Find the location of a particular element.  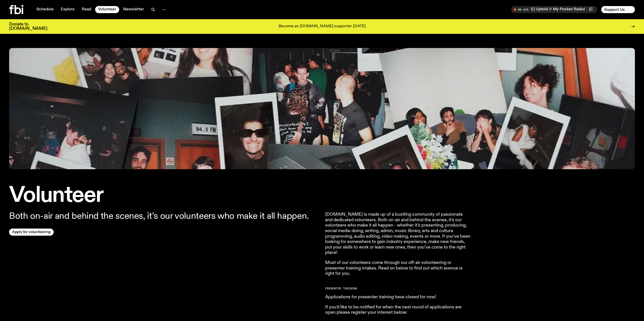

a: Explore is located at coordinates (68, 10).